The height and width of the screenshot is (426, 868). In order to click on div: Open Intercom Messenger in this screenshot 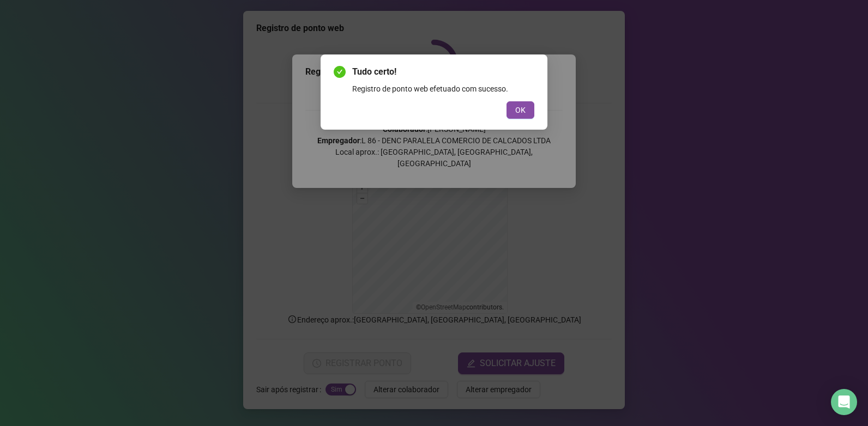, I will do `click(844, 402)`.